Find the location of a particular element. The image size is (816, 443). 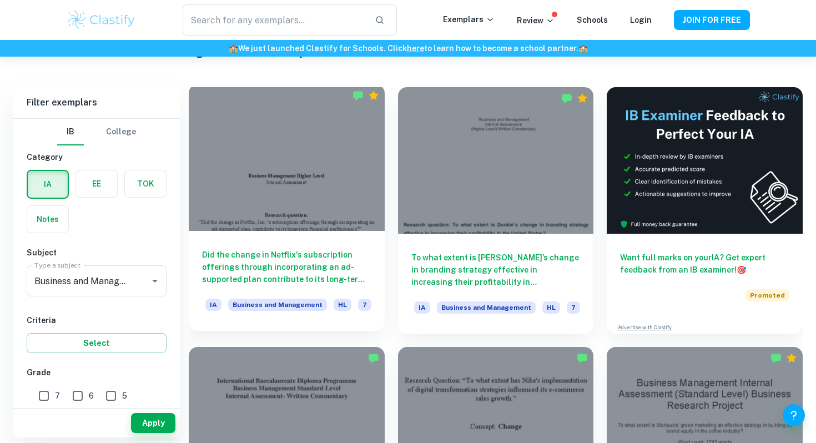

button: Open is located at coordinates (155, 281).